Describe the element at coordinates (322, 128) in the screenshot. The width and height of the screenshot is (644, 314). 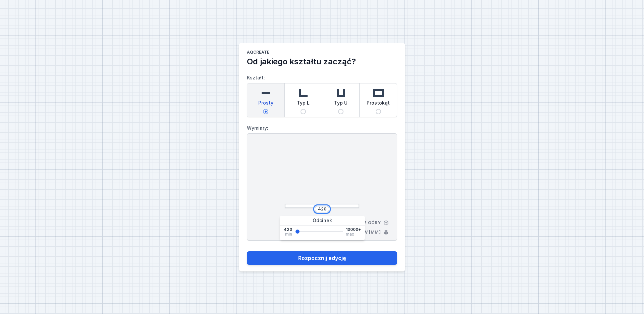
I see `label: Wymiary:` at that location.